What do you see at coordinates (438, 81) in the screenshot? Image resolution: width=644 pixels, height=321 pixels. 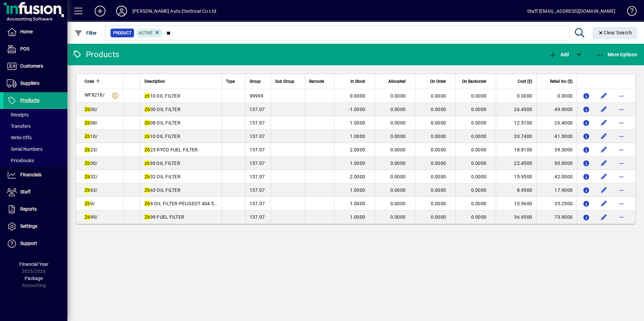 I see `span: On Order` at bounding box center [438, 81].